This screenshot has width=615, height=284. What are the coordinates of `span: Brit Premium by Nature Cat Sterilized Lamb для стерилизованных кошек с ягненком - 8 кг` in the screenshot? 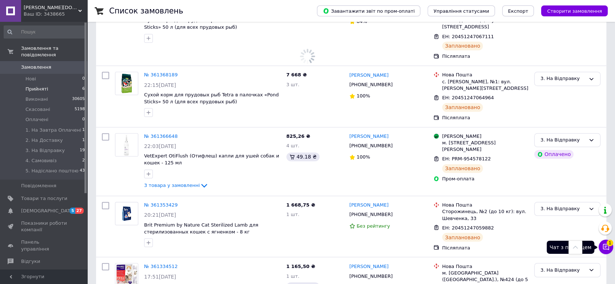 It's located at (201, 228).